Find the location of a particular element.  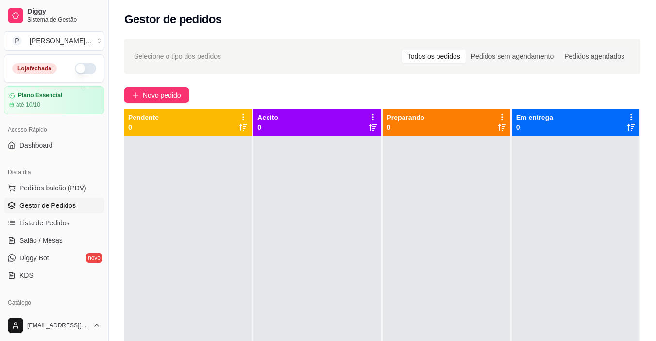

span: Salão / Mesas is located at coordinates (41, 240).